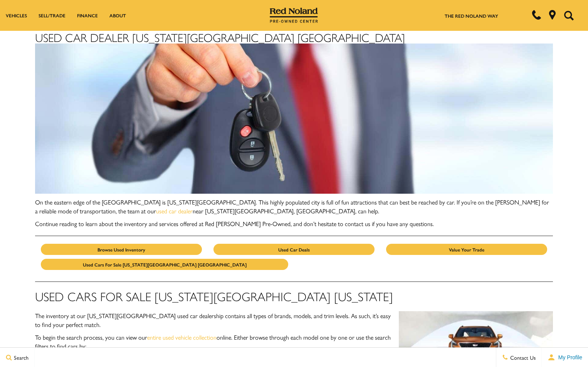  Describe the element at coordinates (294, 15) in the screenshot. I see `a: Red Noland Pre-Owned` at that location.